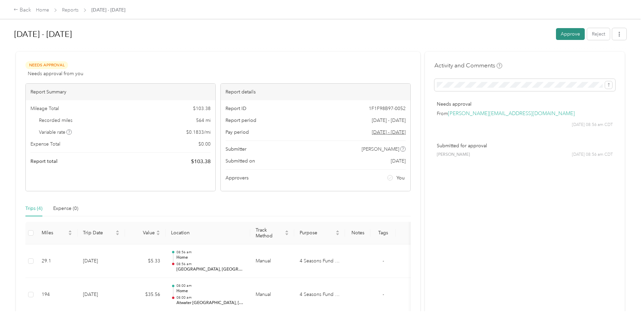 The width and height of the screenshot is (644, 323). Describe the element at coordinates (283, 34) in the screenshot. I see `h1: Sep 1 - 30, 2025` at that location.